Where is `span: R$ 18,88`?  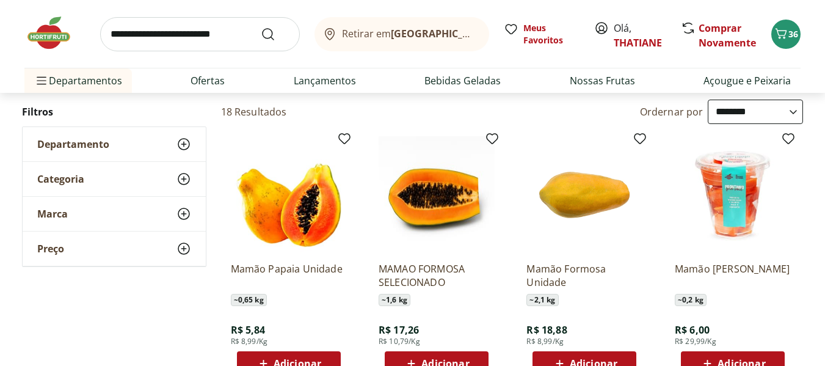
span: R$ 18,88 is located at coordinates (547, 330).